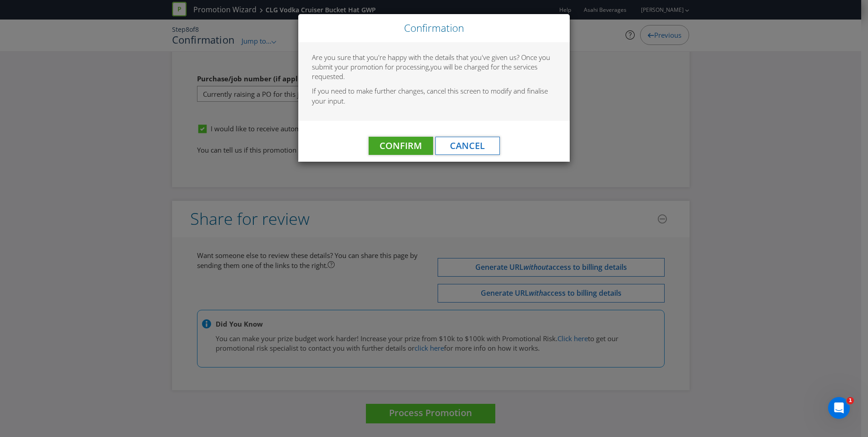  What do you see at coordinates (434, 28) in the screenshot?
I see `span: Confirmation` at bounding box center [434, 28].